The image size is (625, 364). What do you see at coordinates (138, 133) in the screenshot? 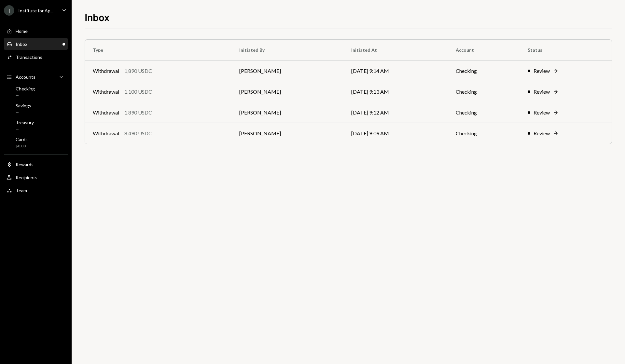
I see `div: 8,490 USDC` at bounding box center [138, 133].